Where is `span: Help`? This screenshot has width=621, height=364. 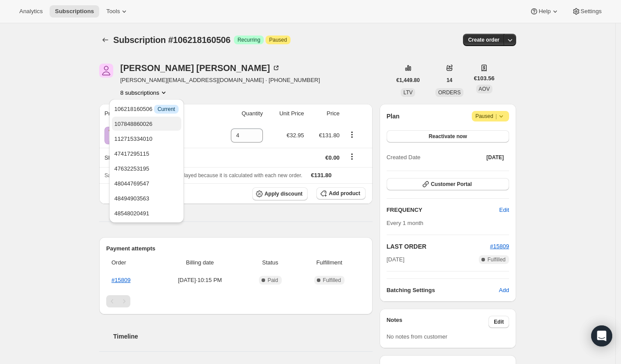
span: Help is located at coordinates (544, 12).